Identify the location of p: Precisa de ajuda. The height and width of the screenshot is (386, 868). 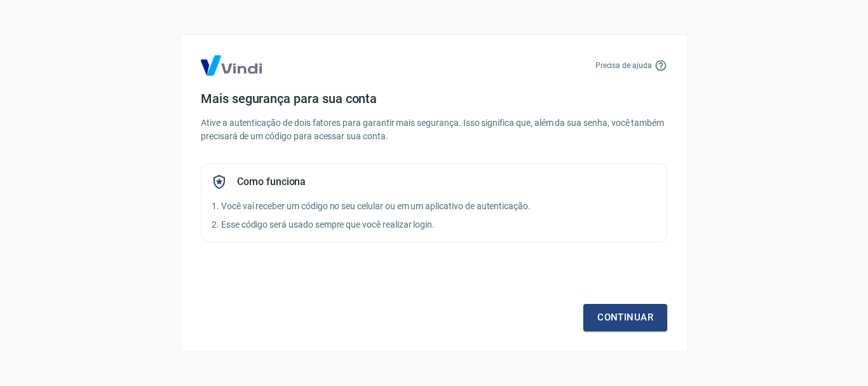
(624, 65).